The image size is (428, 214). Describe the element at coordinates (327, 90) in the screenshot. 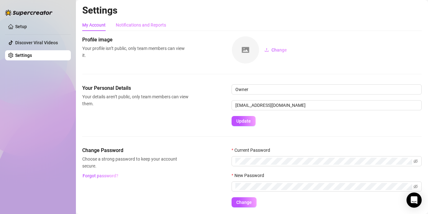

I see `input: Enter name` at that location.